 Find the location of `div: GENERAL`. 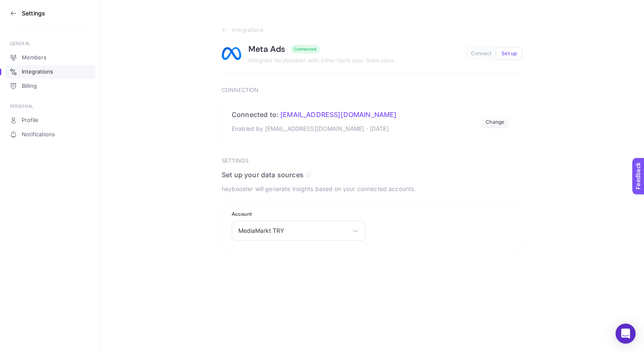

div: GENERAL is located at coordinates (50, 43).